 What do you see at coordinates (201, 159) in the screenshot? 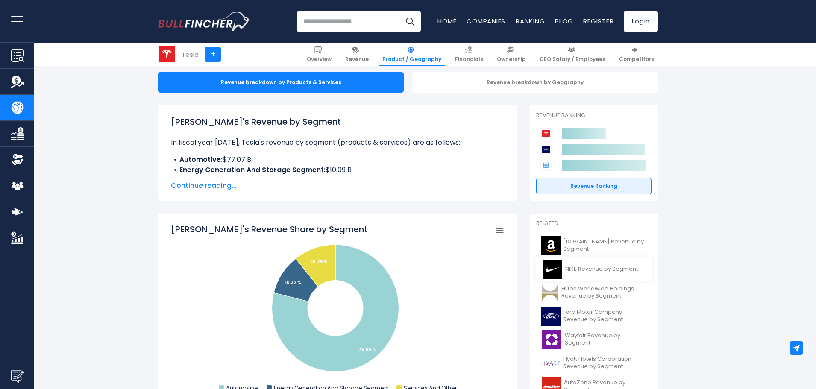
I see `b: Automotive:` at bounding box center [201, 159].